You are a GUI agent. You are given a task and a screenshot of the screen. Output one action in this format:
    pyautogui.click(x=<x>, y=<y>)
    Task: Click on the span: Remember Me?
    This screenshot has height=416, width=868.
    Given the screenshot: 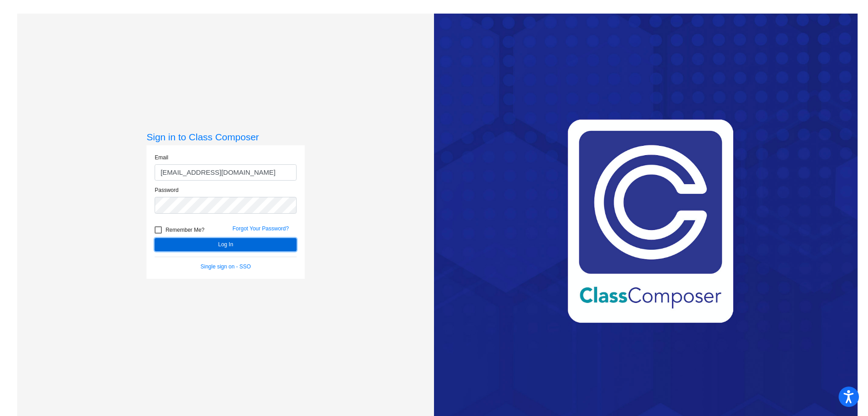 What is the action you would take?
    pyautogui.click(x=185, y=230)
    